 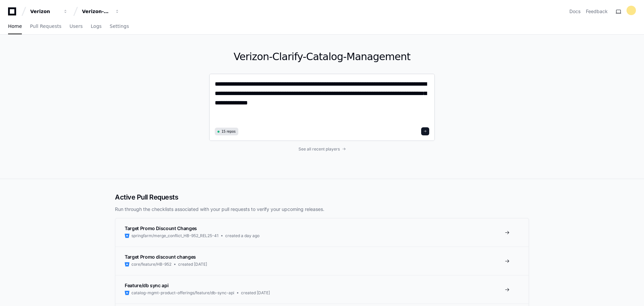 What do you see at coordinates (49, 12) in the screenshot?
I see `button: Verizon` at bounding box center [49, 12].